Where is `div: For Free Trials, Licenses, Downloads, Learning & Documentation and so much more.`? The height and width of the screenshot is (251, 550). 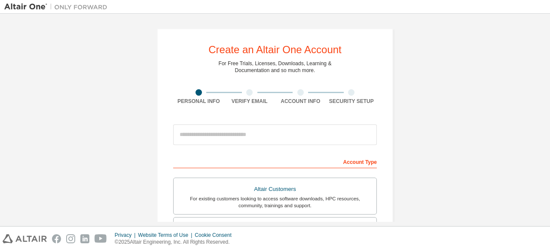
div: For Free Trials, Licenses, Downloads, Learning & Documentation and so much more. is located at coordinates (275, 67).